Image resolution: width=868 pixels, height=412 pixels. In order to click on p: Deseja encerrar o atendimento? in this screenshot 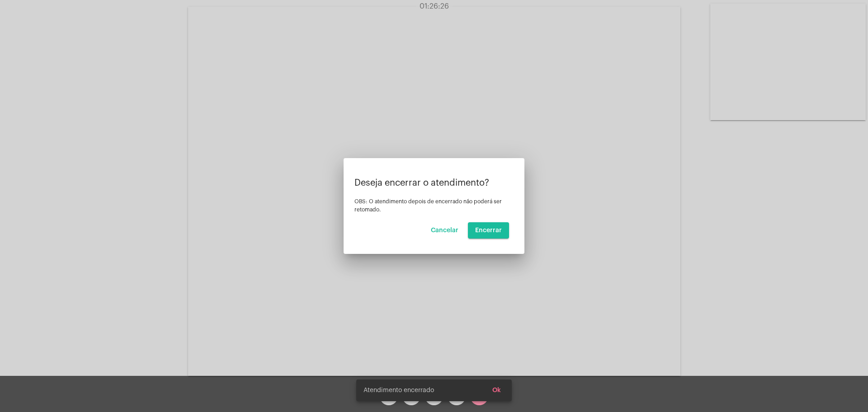, I will do `click(434, 183)`.